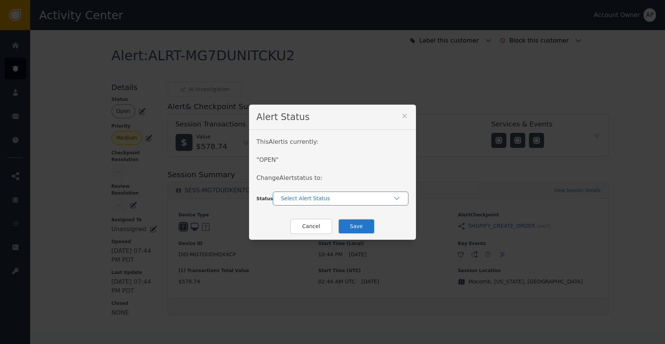 This screenshot has width=665, height=344. I want to click on div: Select Alert Status, so click(337, 198).